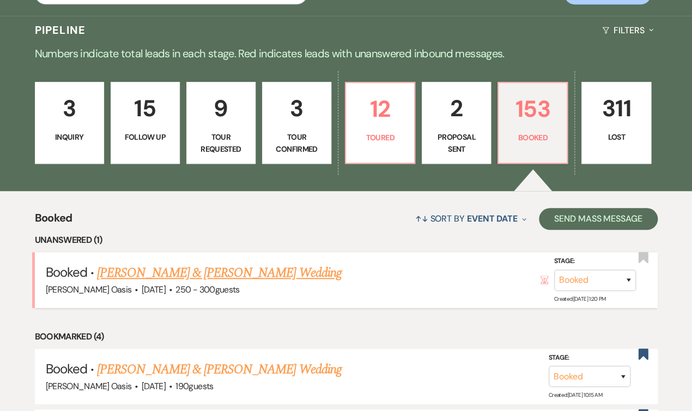  Describe the element at coordinates (599, 219) in the screenshot. I see `button: Send Mass Message` at that location.